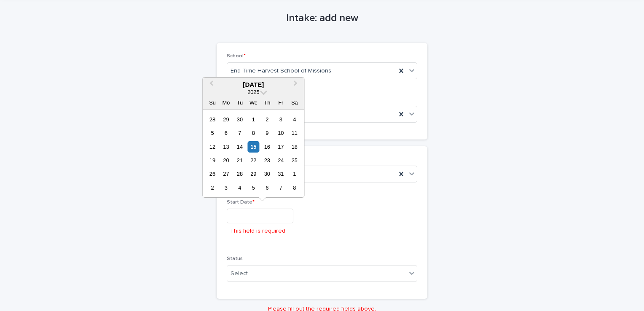 Image resolution: width=644 pixels, height=311 pixels. Describe the element at coordinates (212, 160) in the screenshot. I see `div: Choose Sunday, October 19th, 2025` at that location.